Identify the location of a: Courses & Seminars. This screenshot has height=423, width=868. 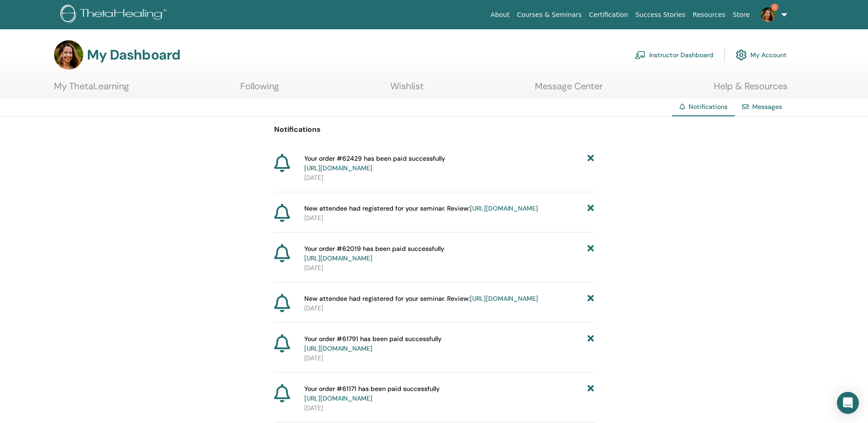
(550, 15).